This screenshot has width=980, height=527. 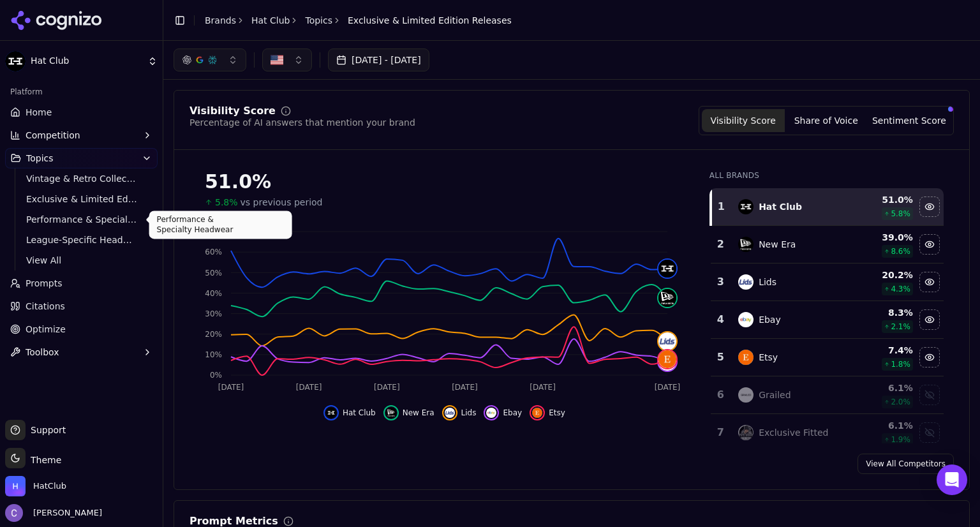 What do you see at coordinates (930, 207) in the screenshot?
I see `button: Hide hat club data` at bounding box center [930, 207].